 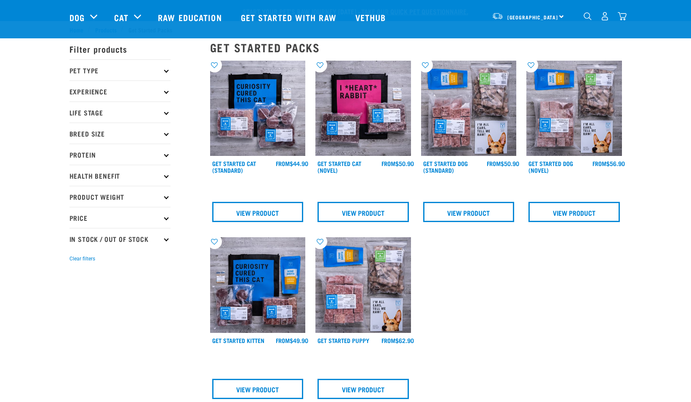 What do you see at coordinates (290, 17) in the screenshot?
I see `a: Get started with Raw` at bounding box center [290, 17].